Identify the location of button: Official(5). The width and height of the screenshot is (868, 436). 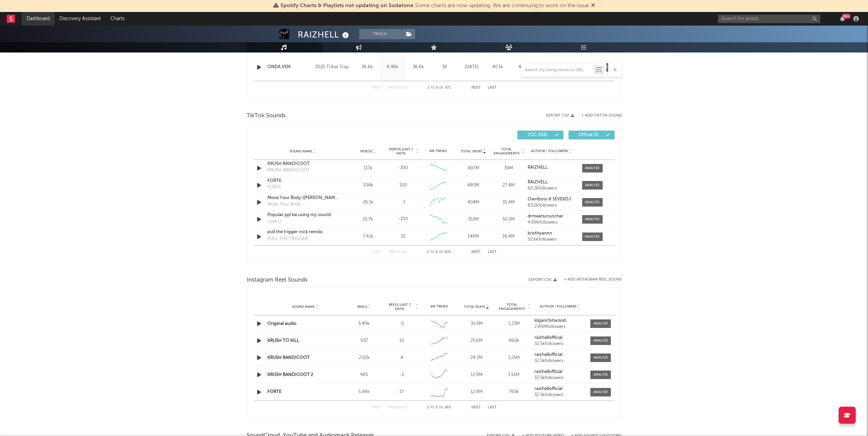
(591, 135).